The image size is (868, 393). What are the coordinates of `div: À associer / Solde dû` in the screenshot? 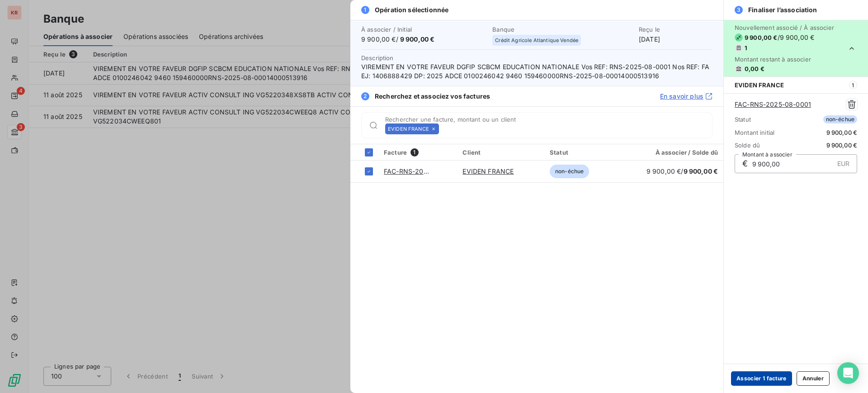 It's located at (672, 152).